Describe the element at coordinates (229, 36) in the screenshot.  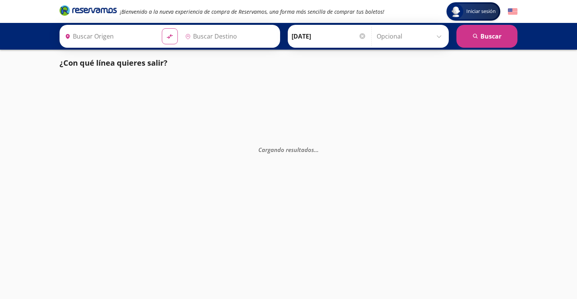
I see `input: Buscar Destino` at that location.